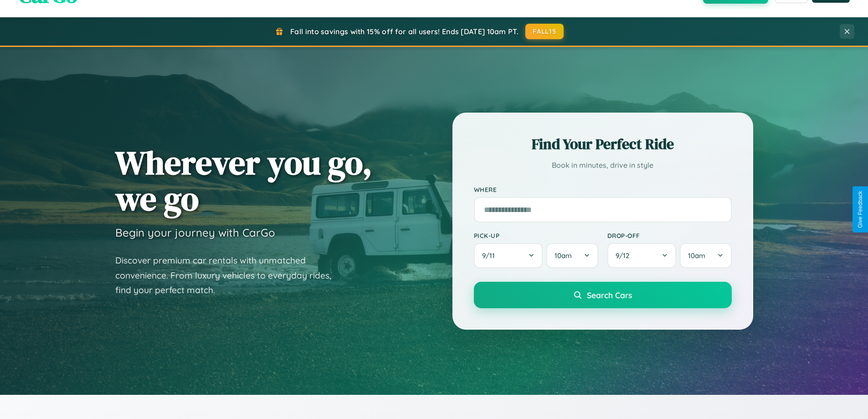  I want to click on p: Book in minutes, drive in style, so click(603, 165).